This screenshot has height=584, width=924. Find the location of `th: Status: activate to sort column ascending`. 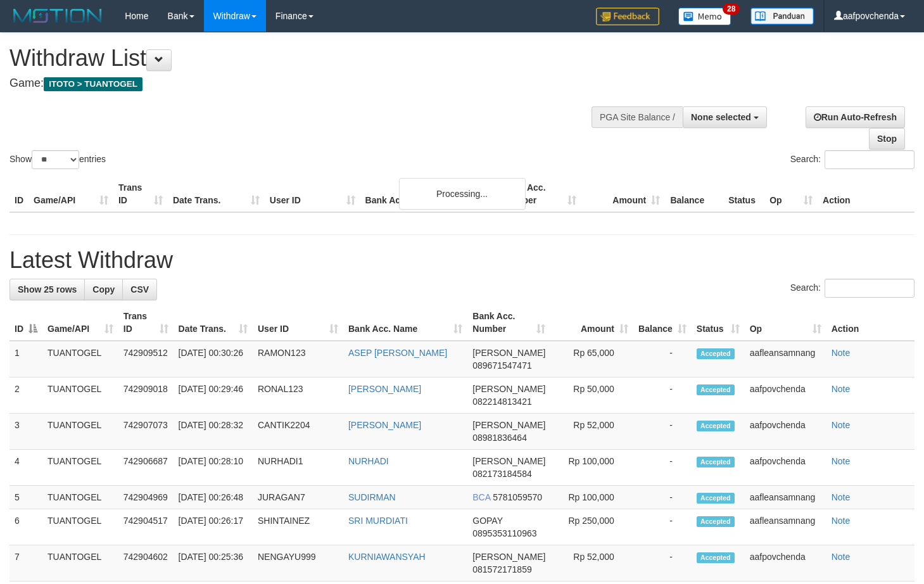

th: Status: activate to sort column ascending is located at coordinates (718, 322).